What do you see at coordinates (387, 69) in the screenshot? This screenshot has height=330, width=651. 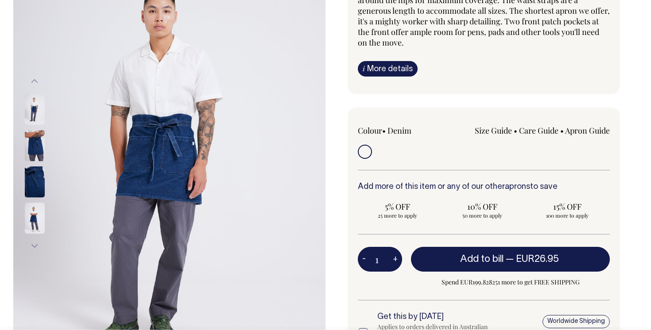 I see `a: iMore details` at bounding box center [387, 69].